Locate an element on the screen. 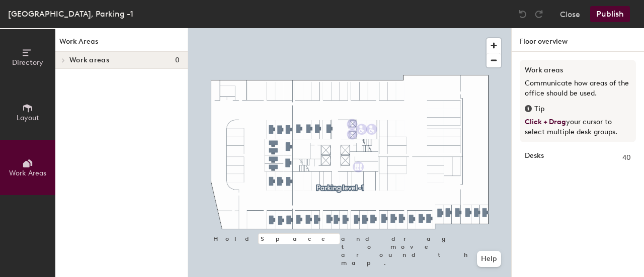 This screenshot has width=644, height=277. h1: Work Areas is located at coordinates (121, 44).